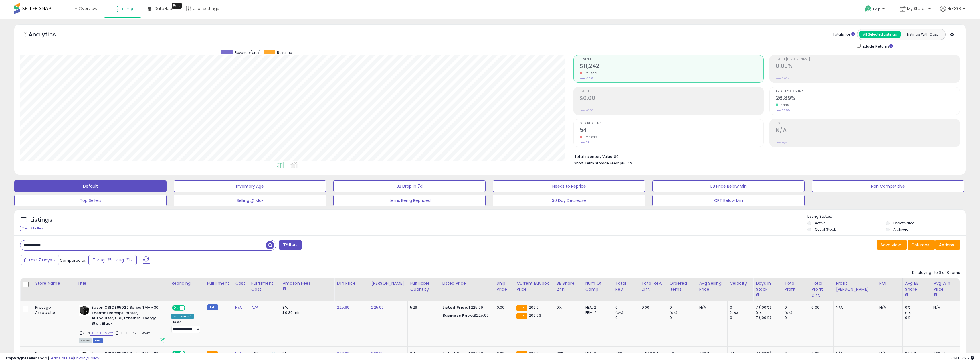 The height and width of the screenshot is (364, 980). What do you see at coordinates (672, 67) in the screenshot?
I see `h2: $11,242` at bounding box center [672, 67].